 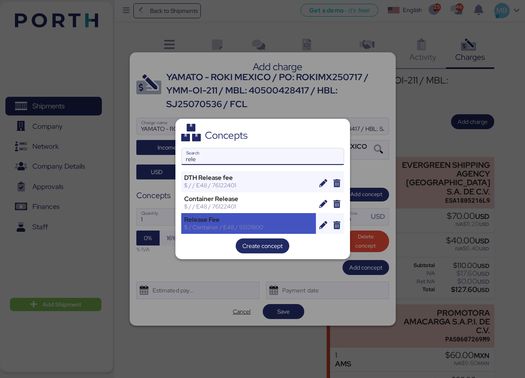 I want to click on input: Search, so click(x=263, y=157).